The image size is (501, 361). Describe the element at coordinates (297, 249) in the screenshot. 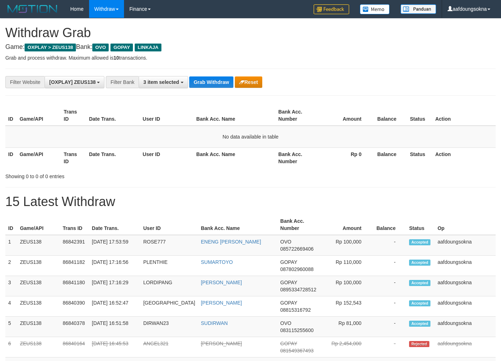

I see `span: Copy 085722669406 to clipboard` at that location.